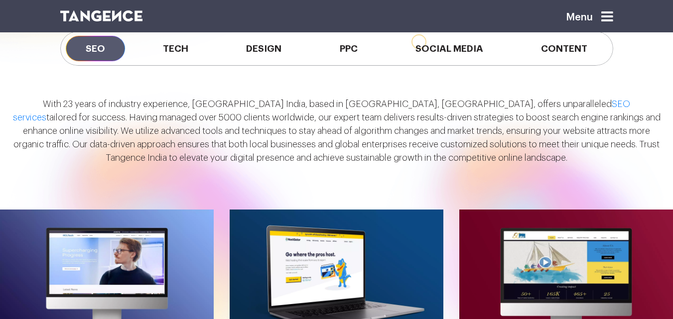 The height and width of the screenshot is (319, 673). Describe the element at coordinates (102, 16) in the screenshot. I see `img: logo SVG` at that location.